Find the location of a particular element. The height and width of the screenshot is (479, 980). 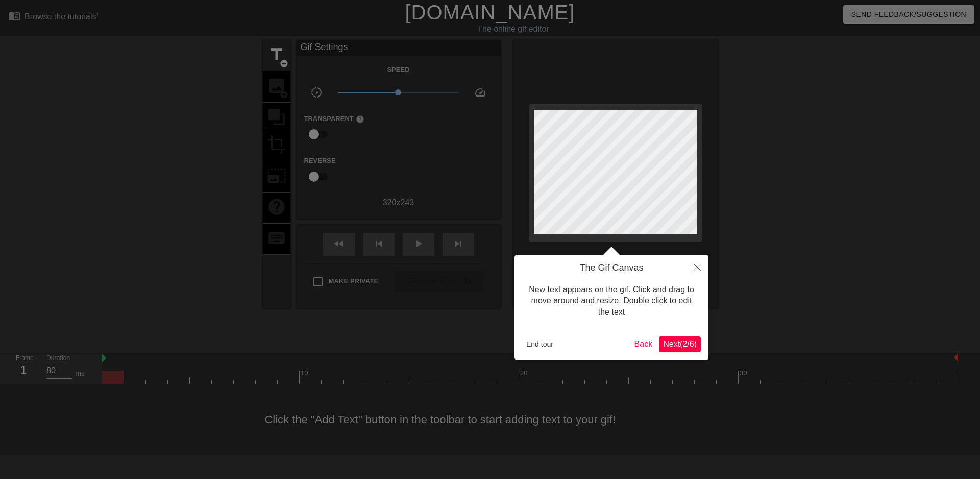

div: New text appears on the gif. Click and drag to move around and resize. Double click to edit the text is located at coordinates (611, 300).